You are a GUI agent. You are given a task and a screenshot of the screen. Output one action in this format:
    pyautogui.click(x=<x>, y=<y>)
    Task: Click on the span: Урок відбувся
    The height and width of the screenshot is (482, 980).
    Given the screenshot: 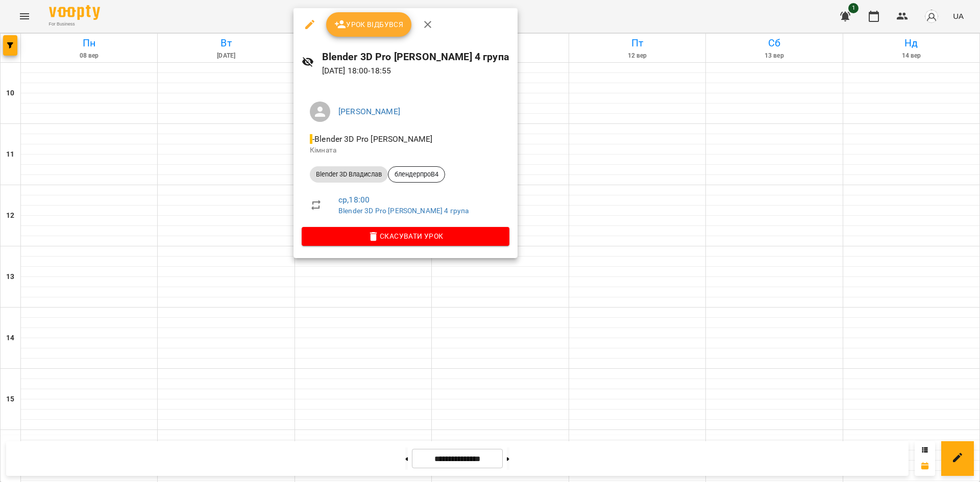 What is the action you would take?
    pyautogui.click(x=369, y=24)
    